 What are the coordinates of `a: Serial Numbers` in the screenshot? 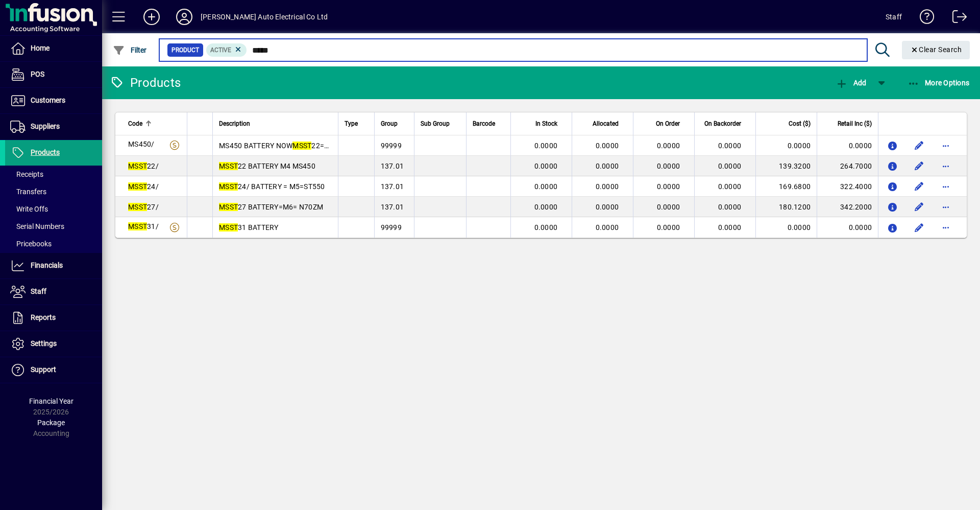 It's located at (53, 226).